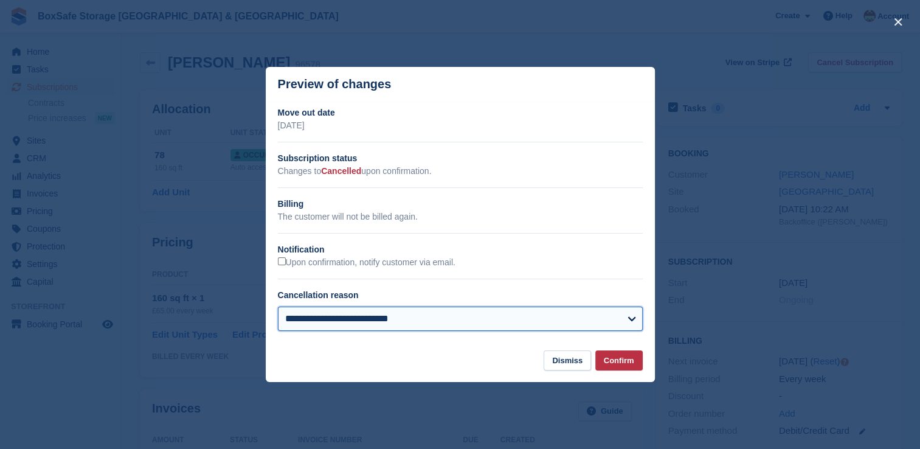  I want to click on label: Upon confirmation, notify customer via email., so click(367, 263).